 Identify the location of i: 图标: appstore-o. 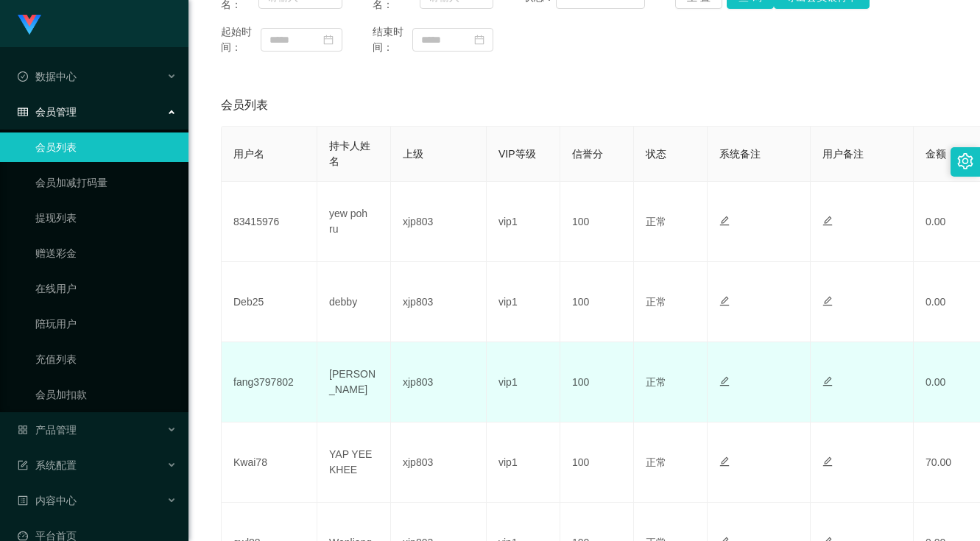
(23, 430).